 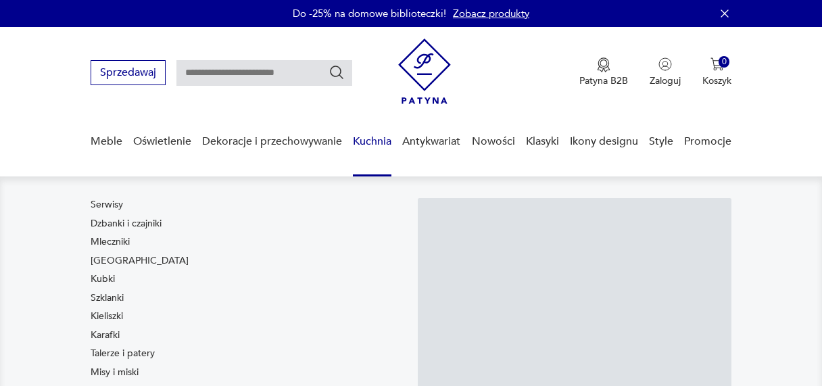 I want to click on a: Promocje, so click(x=708, y=141).